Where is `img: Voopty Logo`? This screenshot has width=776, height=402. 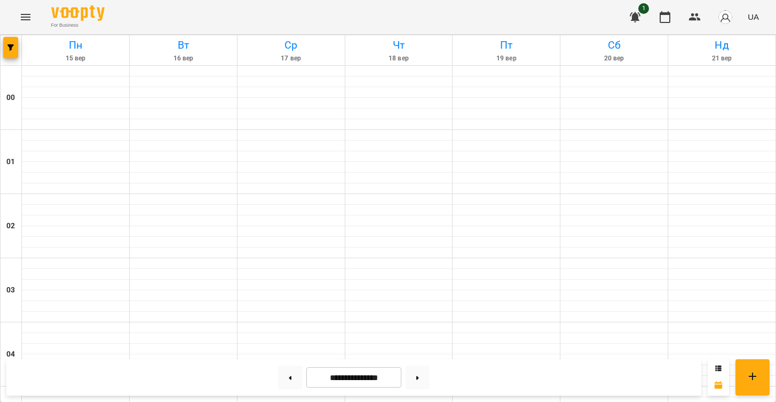 img: Voopty Logo is located at coordinates (78, 13).